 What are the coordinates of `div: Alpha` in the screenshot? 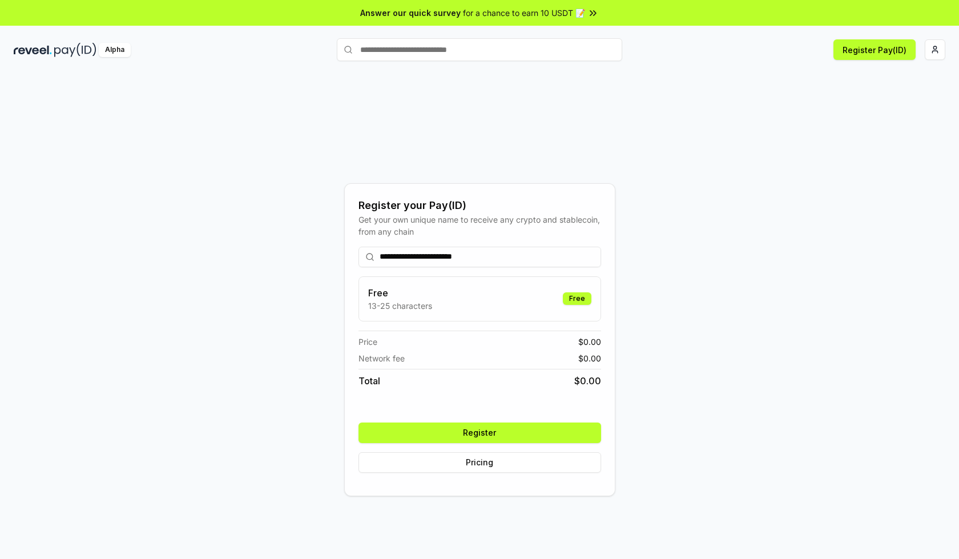 It's located at (115, 50).